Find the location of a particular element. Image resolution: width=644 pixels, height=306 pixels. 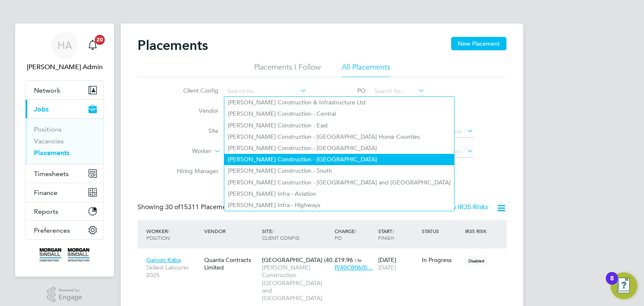

div: Start is located at coordinates (398, 234).